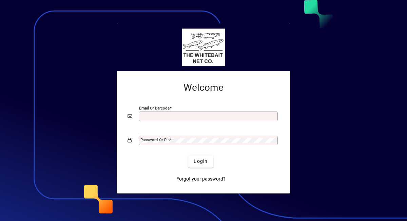 The image size is (407, 221). Describe the element at coordinates (155, 140) in the screenshot. I see `mat-label: Password or Pin` at that location.